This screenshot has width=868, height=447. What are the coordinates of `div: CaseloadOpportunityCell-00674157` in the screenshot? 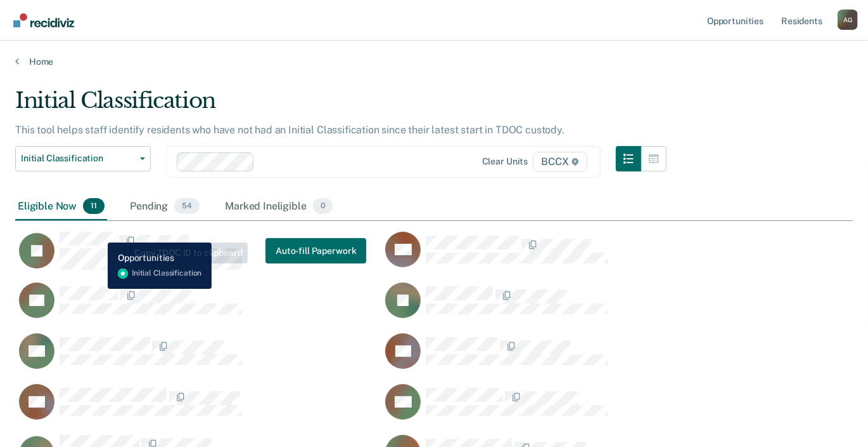 It's located at (565, 257).